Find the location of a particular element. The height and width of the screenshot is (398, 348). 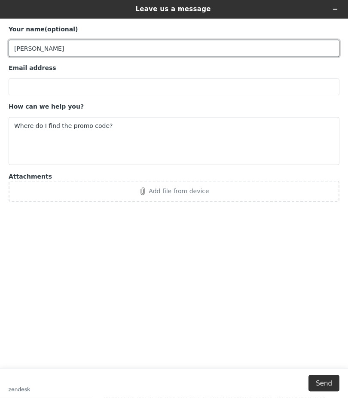

button: Minimize widget is located at coordinates (335, 9).